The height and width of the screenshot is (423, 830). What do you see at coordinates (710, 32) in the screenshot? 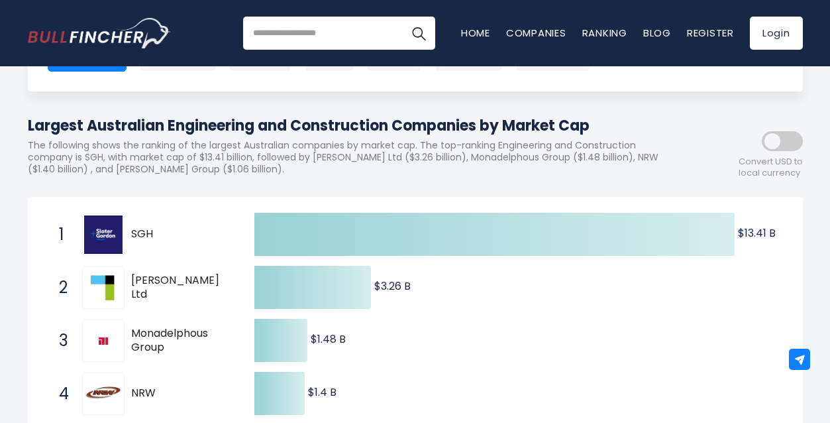
I see `a: Register` at bounding box center [710, 32].